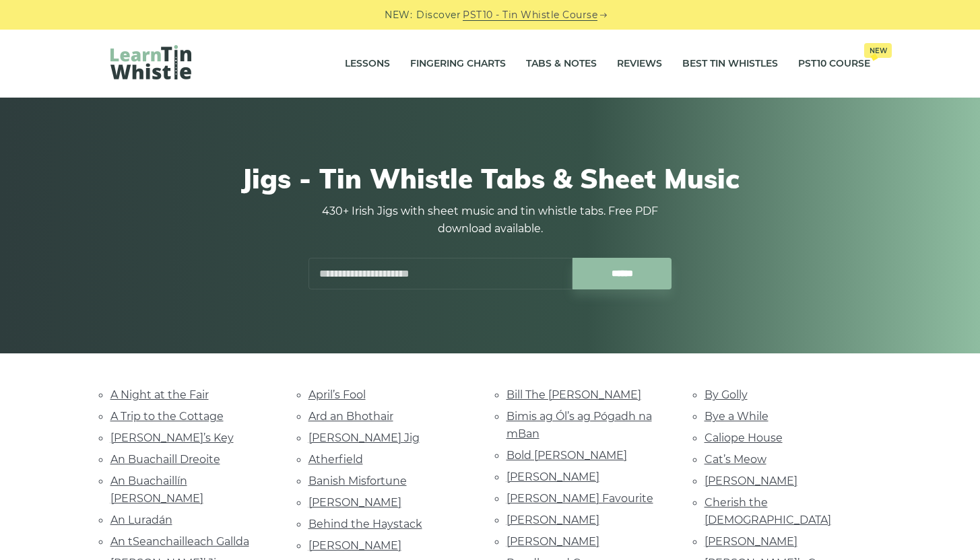 Image resolution: width=980 pixels, height=560 pixels. What do you see at coordinates (490, 178) in the screenshot?
I see `h1: Jigs - Tin Whistle Tabs & Sheet Music` at bounding box center [490, 178].